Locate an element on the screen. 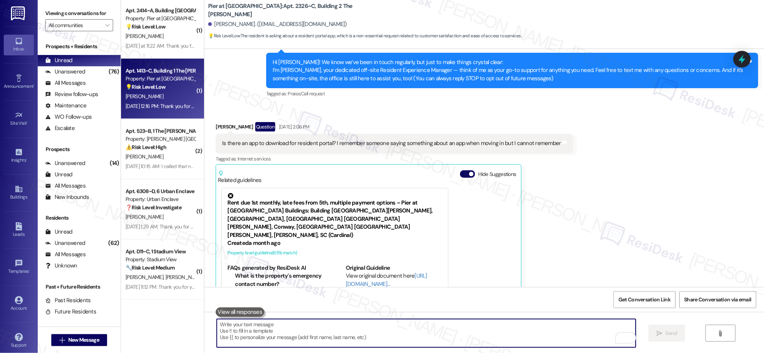 The image size is (764, 353). a: Support is located at coordinates (19, 341).